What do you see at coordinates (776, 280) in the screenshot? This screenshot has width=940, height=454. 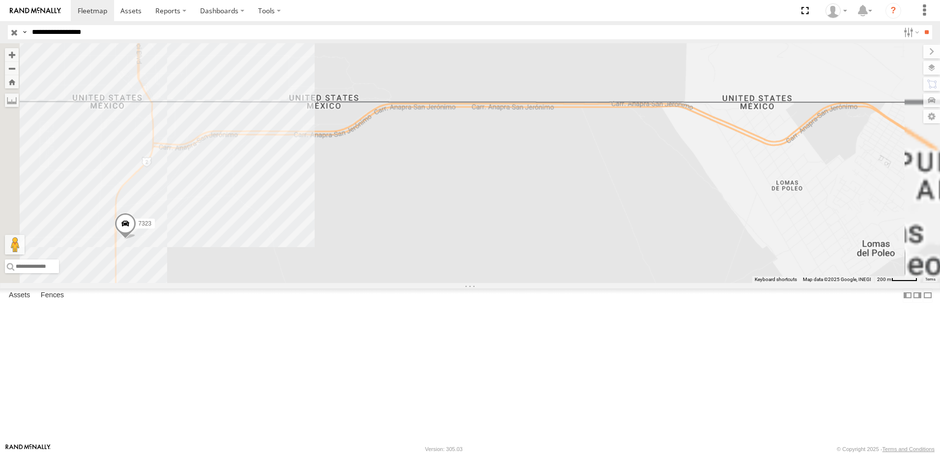 I see `button: Keyboard shortcuts` at bounding box center [776, 280].